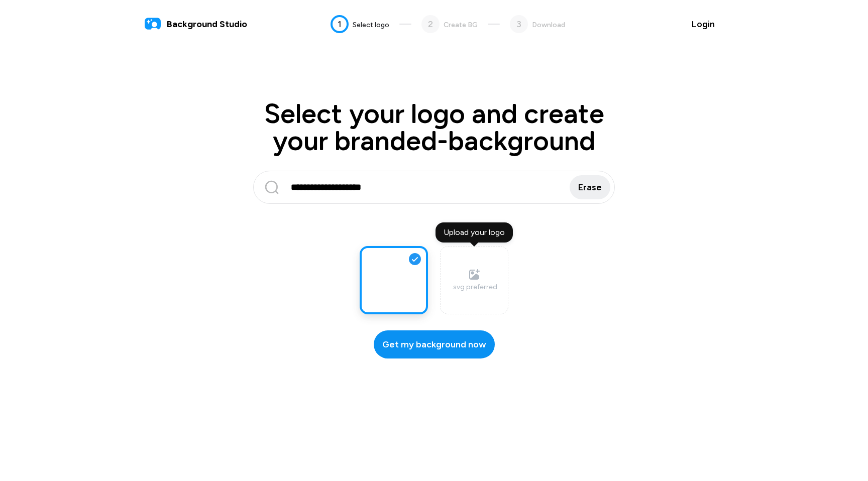 The height and width of the screenshot is (481, 868). Describe the element at coordinates (590, 187) in the screenshot. I see `button: Erase` at that location.